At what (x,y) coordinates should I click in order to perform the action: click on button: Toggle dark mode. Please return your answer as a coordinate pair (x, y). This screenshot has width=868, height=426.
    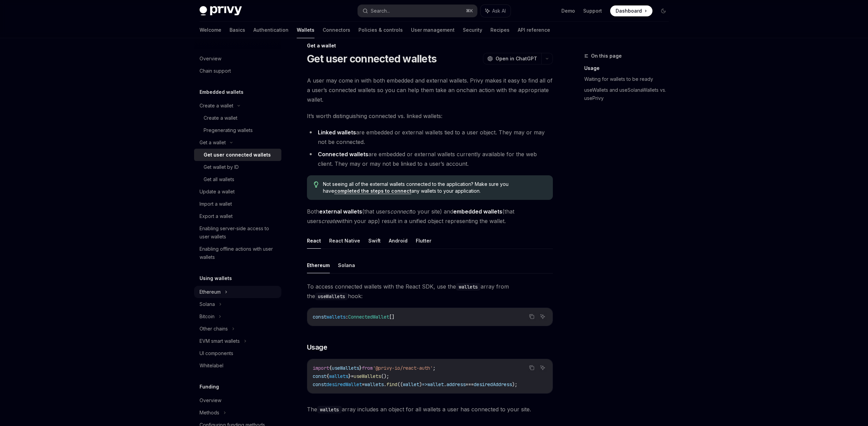
    Looking at the image, I should click on (663, 11).